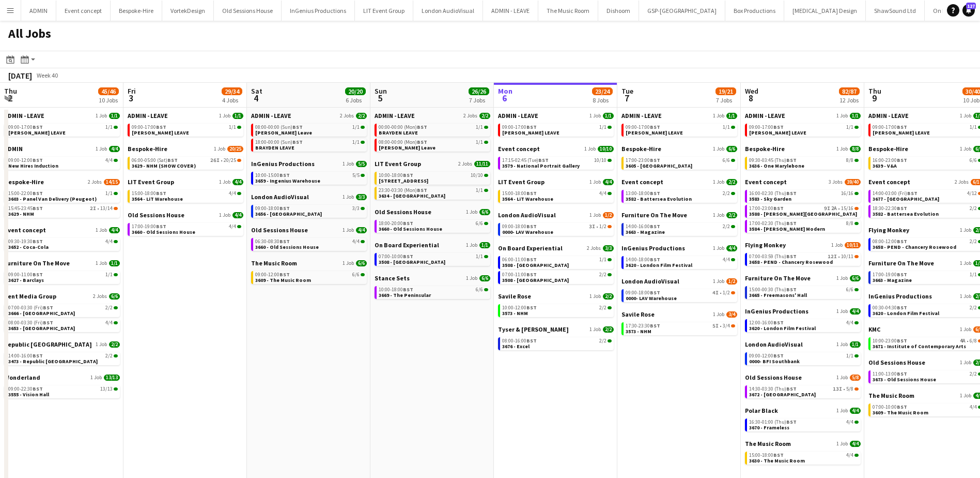 Image resolution: width=980 pixels, height=478 pixels. Describe the element at coordinates (279, 142) in the screenshot. I see `span: 18:00-00:00 (Sun)` at that location.